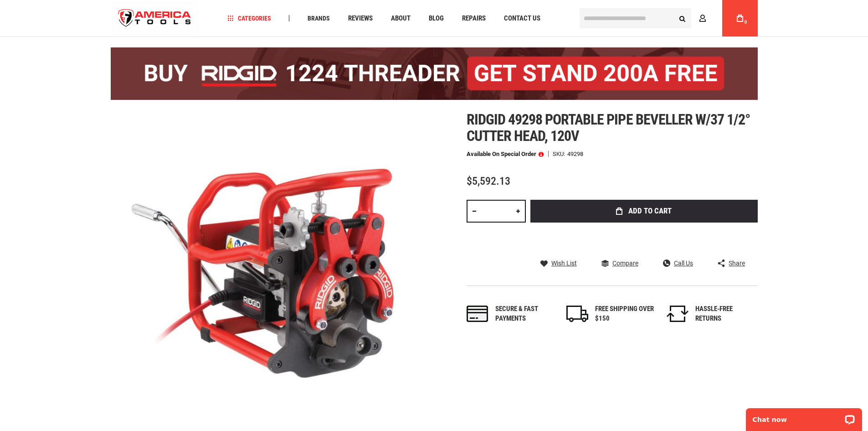  I want to click on div: Secure & fast payments, so click(525, 314).